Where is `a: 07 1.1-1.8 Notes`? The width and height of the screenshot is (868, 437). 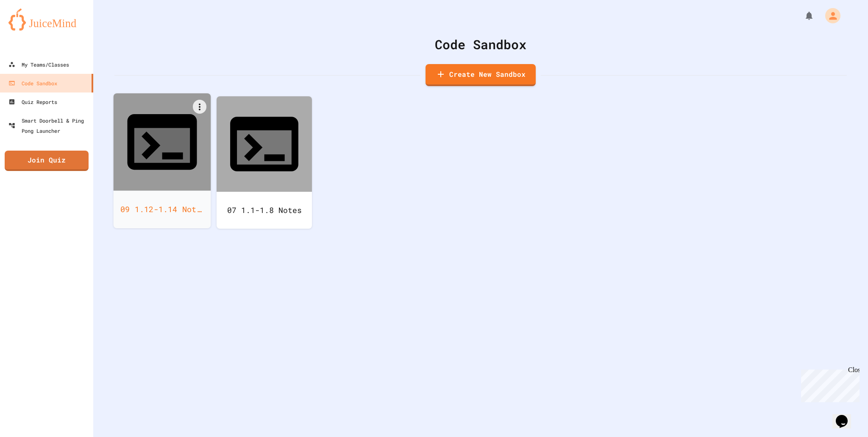 a: 07 1.1-1.8 Notes is located at coordinates (264, 162).